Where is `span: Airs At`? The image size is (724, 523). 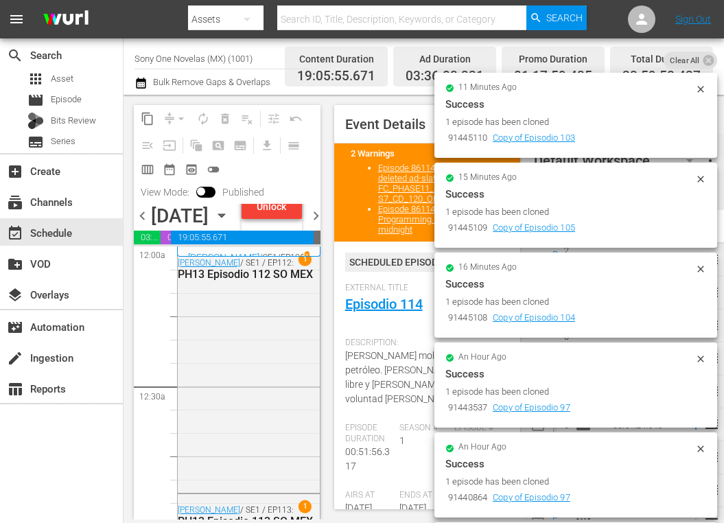
span: Airs At is located at coordinates (369, 495).